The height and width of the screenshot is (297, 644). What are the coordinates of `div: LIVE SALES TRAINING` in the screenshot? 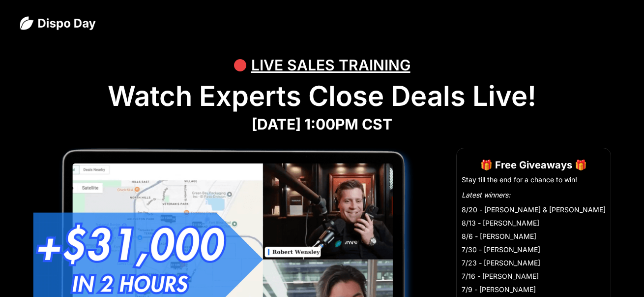 It's located at (331, 65).